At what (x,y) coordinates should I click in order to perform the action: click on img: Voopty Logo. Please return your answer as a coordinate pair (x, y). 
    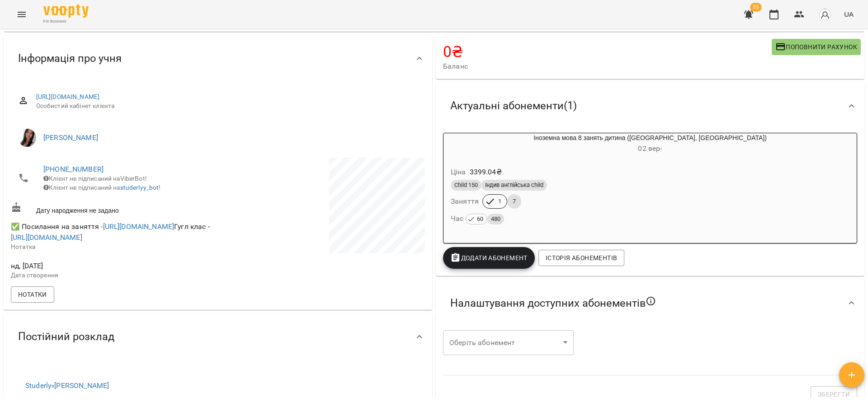
    Looking at the image, I should click on (66, 11).